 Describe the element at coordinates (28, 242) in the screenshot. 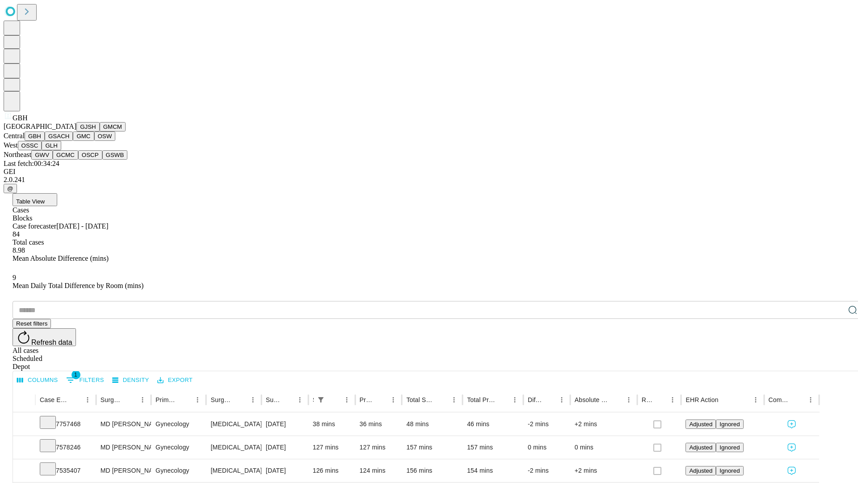

I see `span: Total cases` at that location.